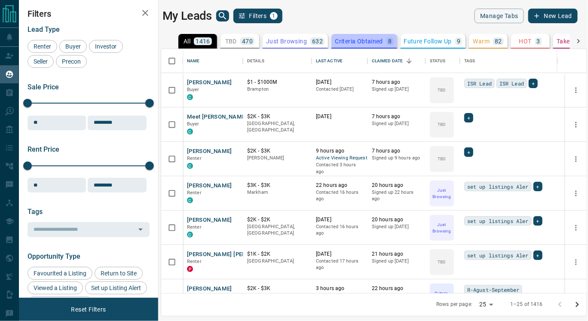 This screenshot has width=588, height=321. I want to click on p: $2K - $2K, so click(277, 220).